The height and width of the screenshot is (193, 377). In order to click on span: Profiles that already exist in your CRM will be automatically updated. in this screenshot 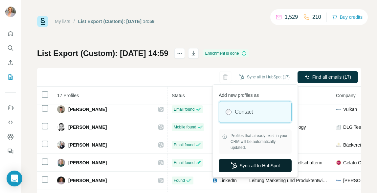, I will do `click(260, 141)`.